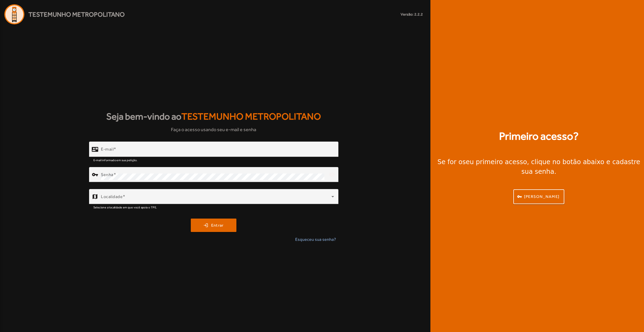 The height and width of the screenshot is (332, 644). What do you see at coordinates (125, 207) in the screenshot?
I see `mat-hint: Selecione a localidade em que você apoia o TPE.` at bounding box center [125, 207].